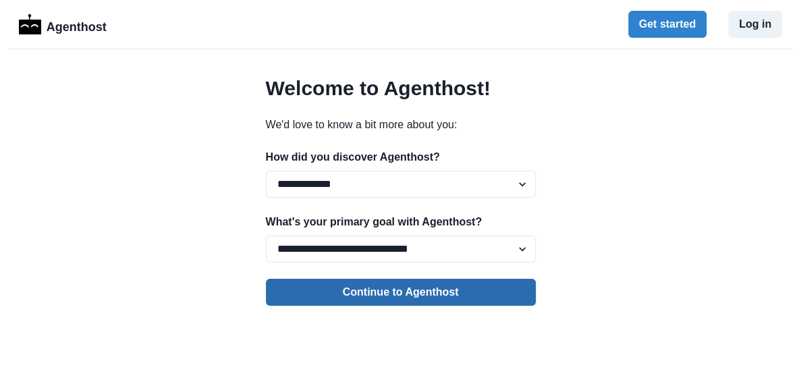  I want to click on img: Logo, so click(30, 24).